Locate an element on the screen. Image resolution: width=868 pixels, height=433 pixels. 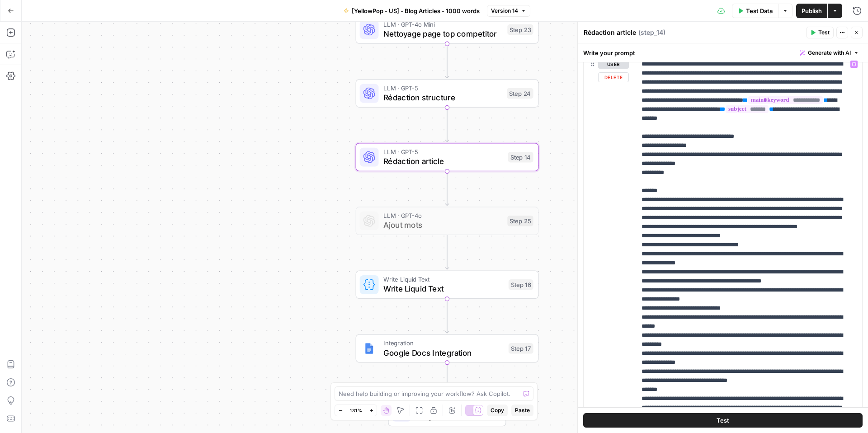
div: Step 23 is located at coordinates (520, 30).